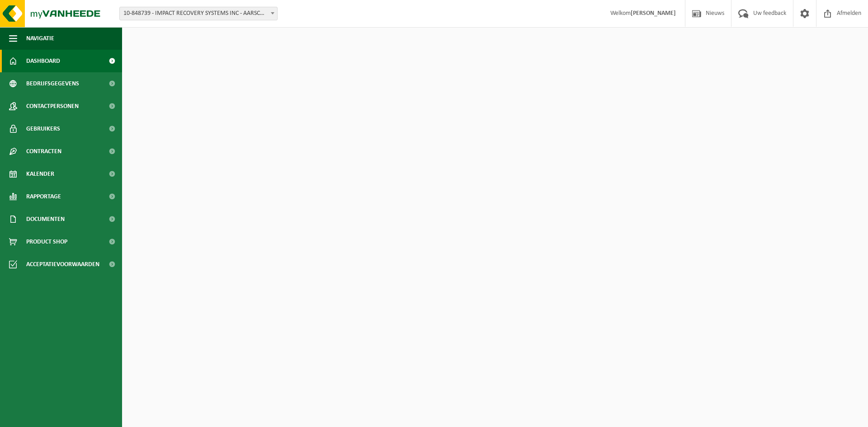  Describe the element at coordinates (45, 219) in the screenshot. I see `span: Documenten` at that location.